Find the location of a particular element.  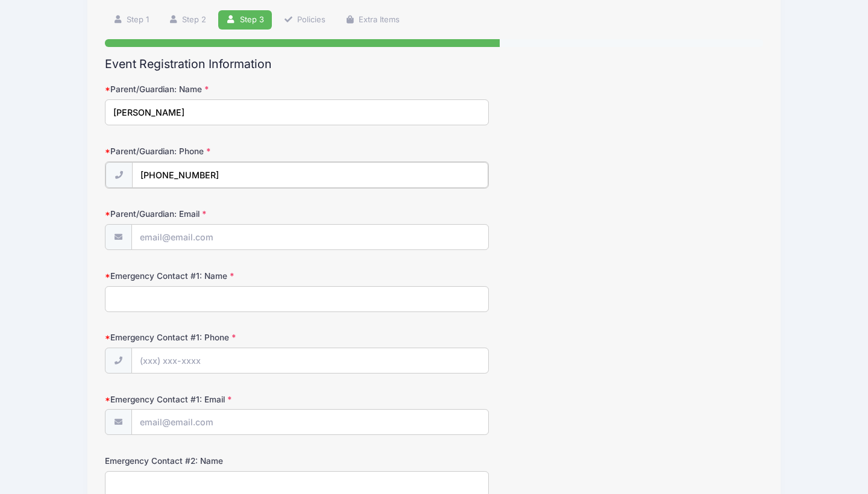

a: Extra Items is located at coordinates (372, 20).